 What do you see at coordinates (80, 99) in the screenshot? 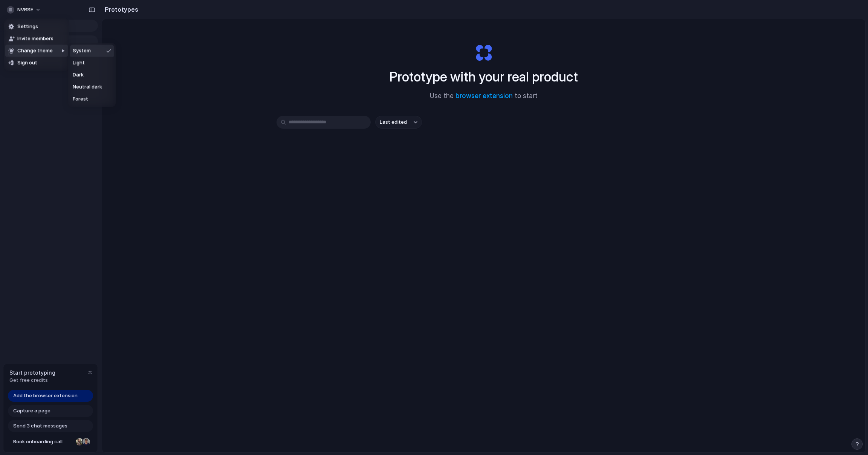
I see `span: Forest` at bounding box center [80, 99].